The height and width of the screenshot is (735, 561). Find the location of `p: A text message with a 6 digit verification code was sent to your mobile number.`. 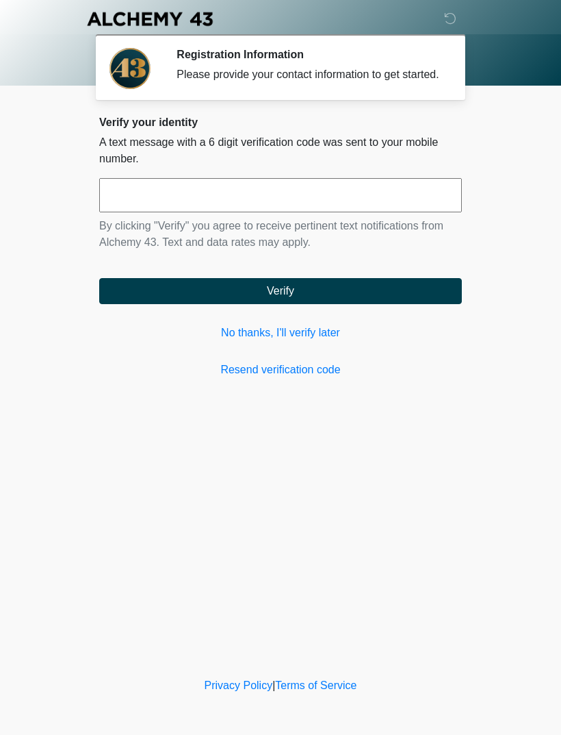

p: A text message with a 6 digit verification code was sent to your mobile number. is located at coordinates (281, 151).